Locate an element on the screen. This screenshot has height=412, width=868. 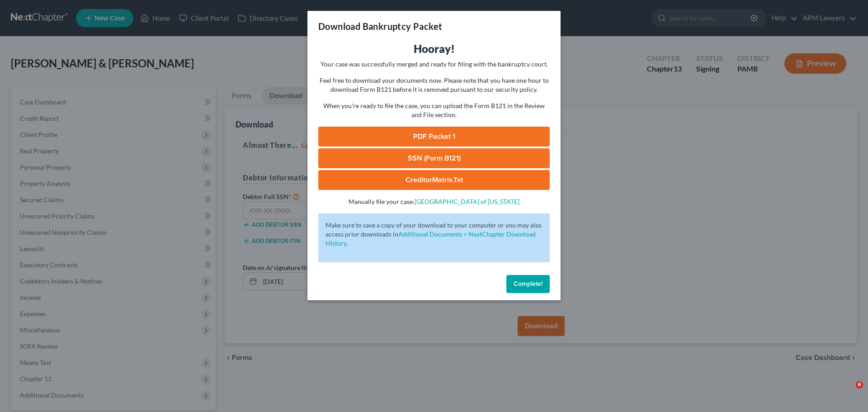
p: Feel free to download your documents now. Please note that you have one hour to download Form B12... is located at coordinates (434, 85).